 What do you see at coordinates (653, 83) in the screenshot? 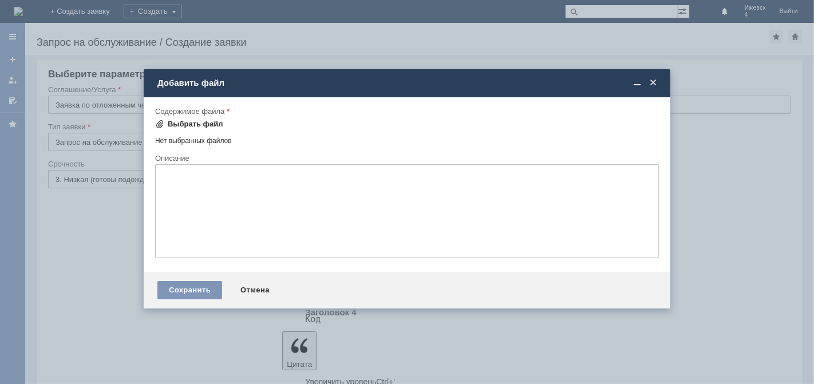
I see `span: Закрыть` at bounding box center [653, 83].